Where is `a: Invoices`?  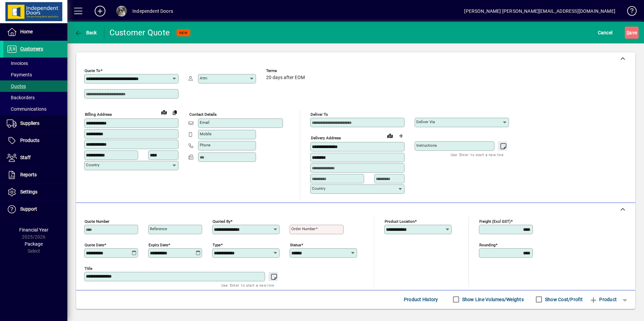
a: Invoices is located at coordinates (35, 63).